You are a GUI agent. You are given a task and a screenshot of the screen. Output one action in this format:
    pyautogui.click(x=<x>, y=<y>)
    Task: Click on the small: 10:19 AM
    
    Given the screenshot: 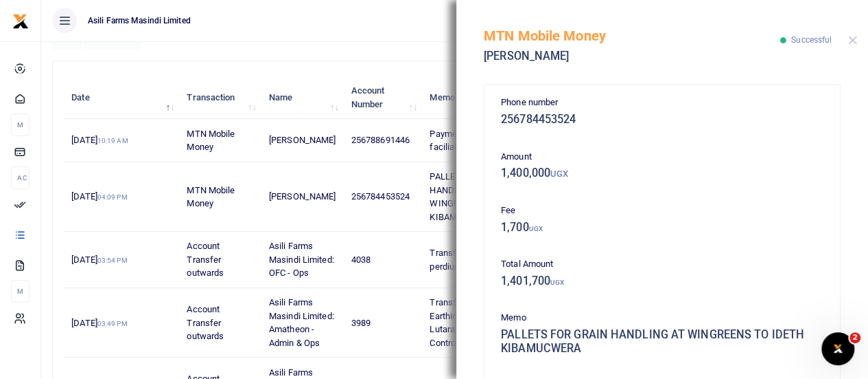 What is the action you would take?
    pyautogui.click(x=113, y=140)
    